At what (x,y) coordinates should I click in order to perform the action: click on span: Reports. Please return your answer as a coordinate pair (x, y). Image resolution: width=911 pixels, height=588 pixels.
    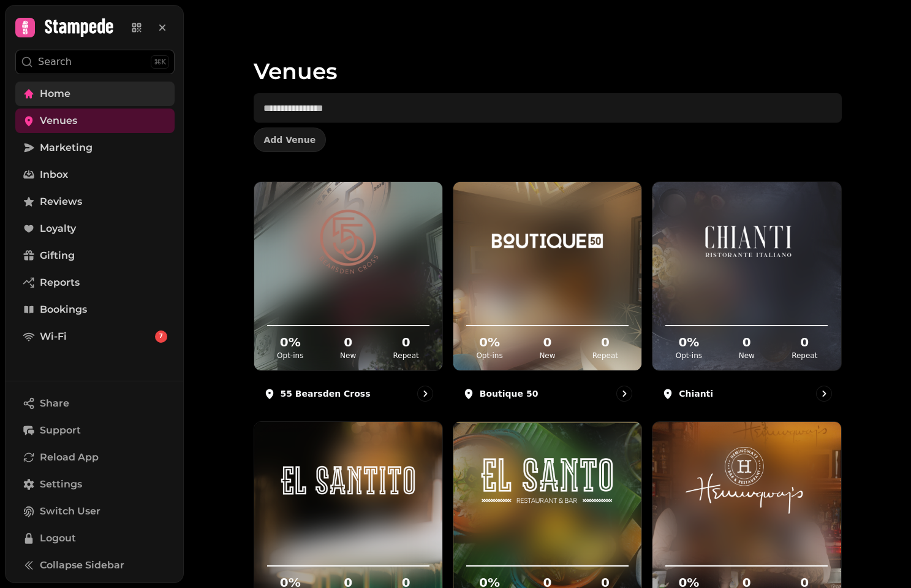
    Looking at the image, I should click on (60, 283).